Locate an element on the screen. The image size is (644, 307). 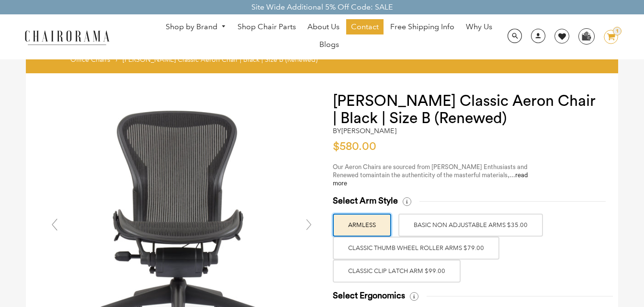
a: Shop Chair Parts is located at coordinates (267, 27).